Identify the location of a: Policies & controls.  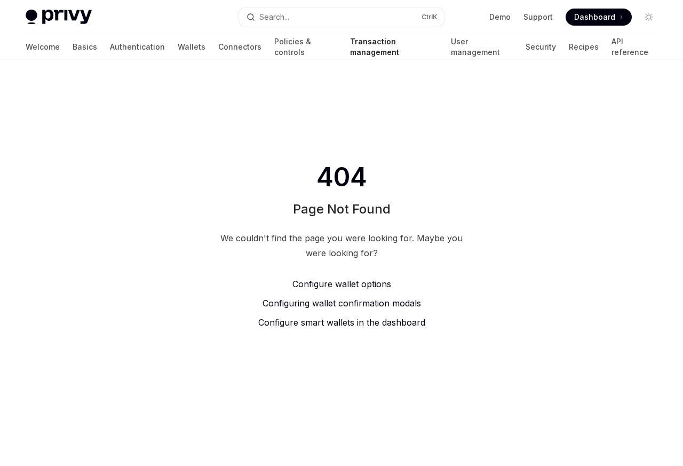
(306, 47).